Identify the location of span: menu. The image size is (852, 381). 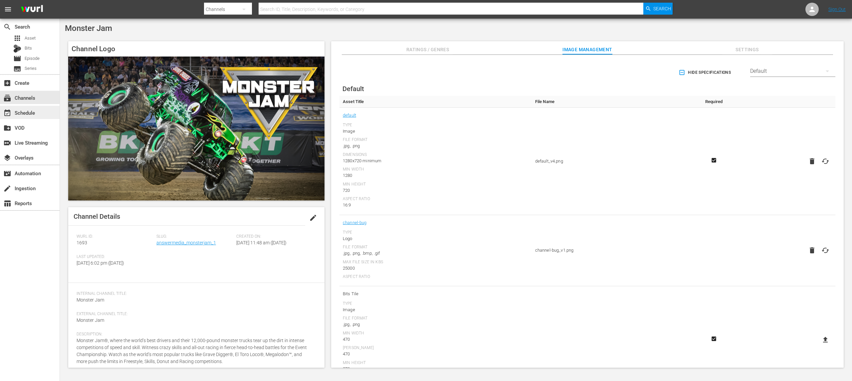
(8, 9).